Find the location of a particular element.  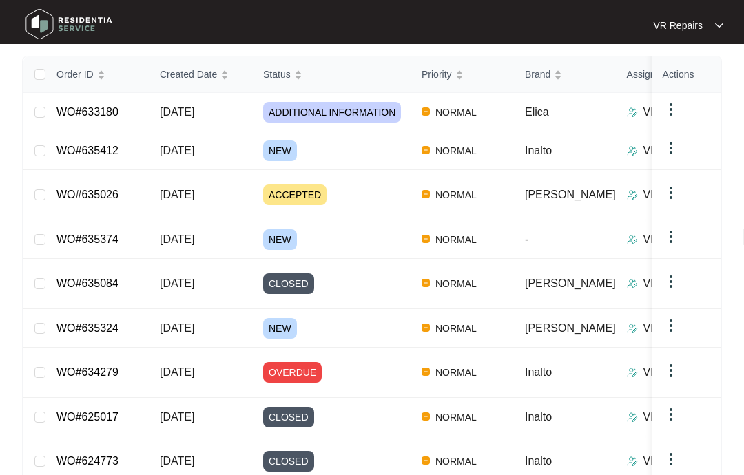

th: Order ID is located at coordinates (97, 74).